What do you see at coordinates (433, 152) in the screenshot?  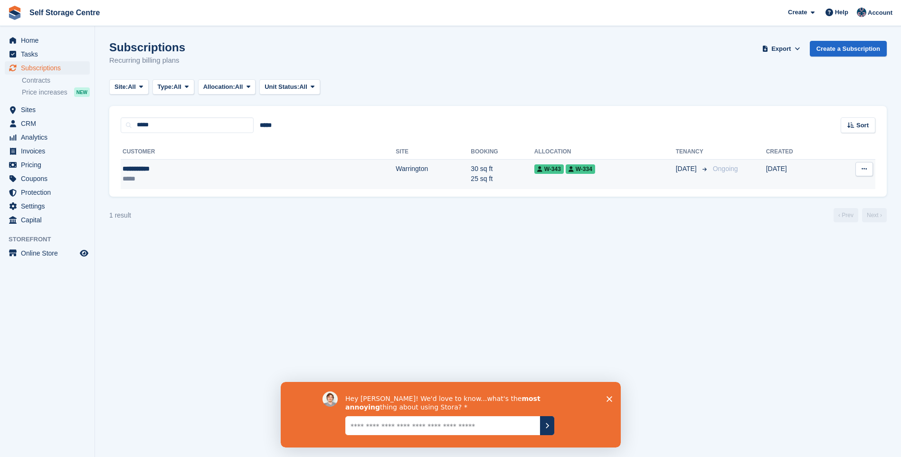 I see `th: Site` at bounding box center [433, 152].